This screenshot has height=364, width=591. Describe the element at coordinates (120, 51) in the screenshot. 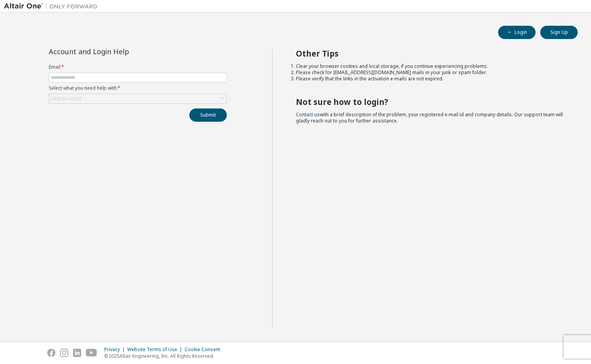

I see `div: Account and Login Help` at that location.